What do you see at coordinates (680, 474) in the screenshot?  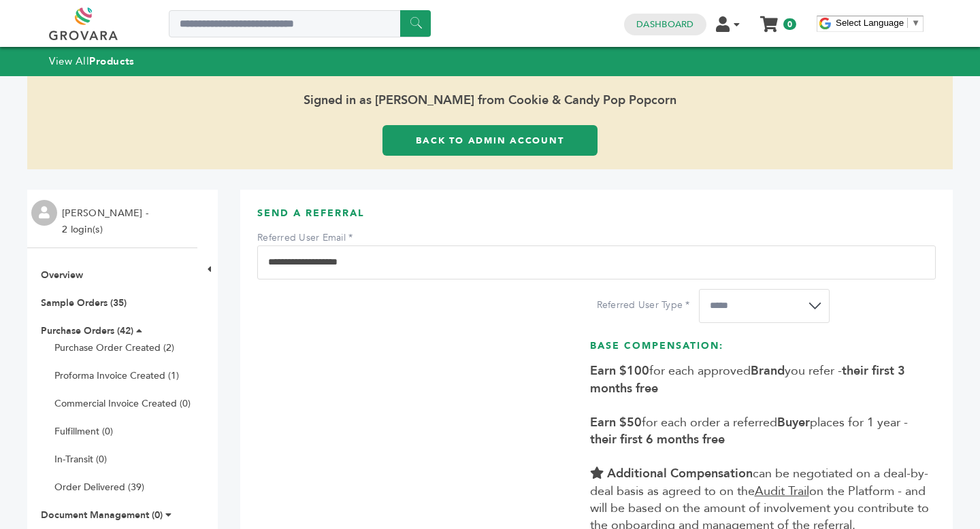 I see `b: Additional Compensation` at bounding box center [680, 474].